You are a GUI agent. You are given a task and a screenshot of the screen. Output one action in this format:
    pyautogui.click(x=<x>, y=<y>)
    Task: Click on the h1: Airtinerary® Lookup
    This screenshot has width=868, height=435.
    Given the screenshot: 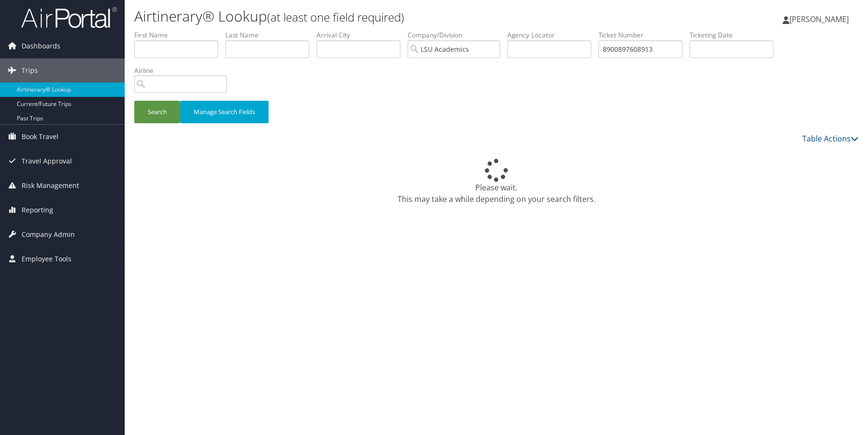 What is the action you would take?
    pyautogui.click(x=376, y=16)
    